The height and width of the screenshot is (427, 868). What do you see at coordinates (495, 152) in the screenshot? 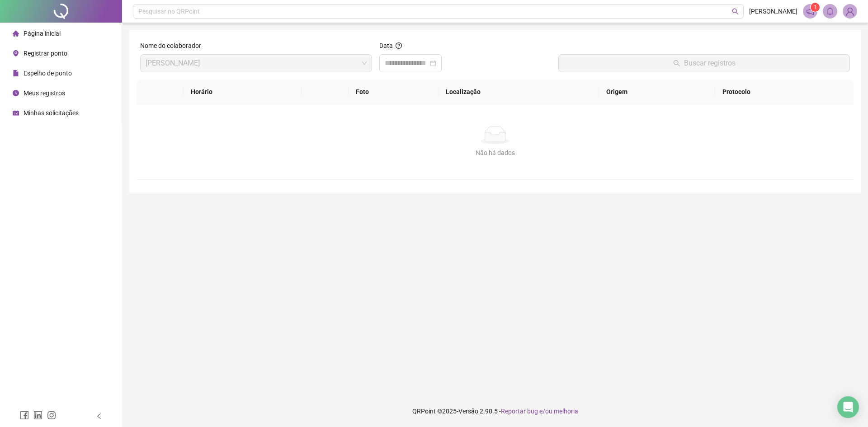
I see `div: Não há dados` at bounding box center [495, 152].